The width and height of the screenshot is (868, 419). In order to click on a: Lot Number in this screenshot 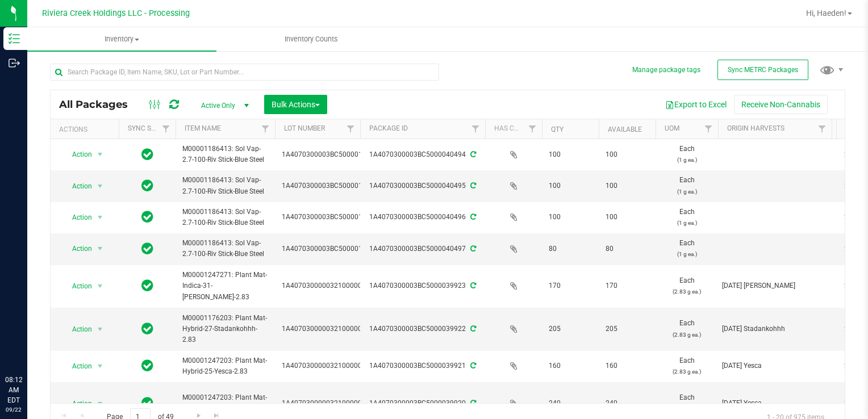, I will do `click(304, 128)`.